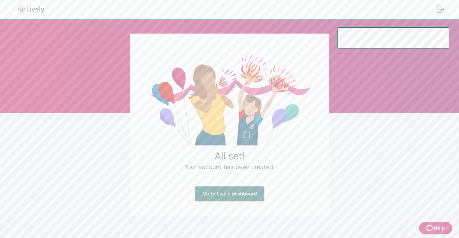 This screenshot has width=459, height=238. Describe the element at coordinates (441, 9) in the screenshot. I see `button: Log out` at that location.